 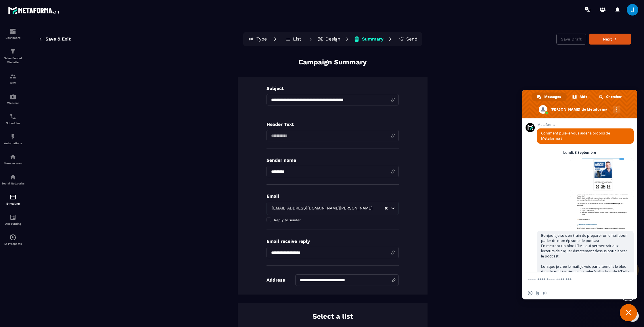 I want to click on p: Design, so click(x=333, y=39).